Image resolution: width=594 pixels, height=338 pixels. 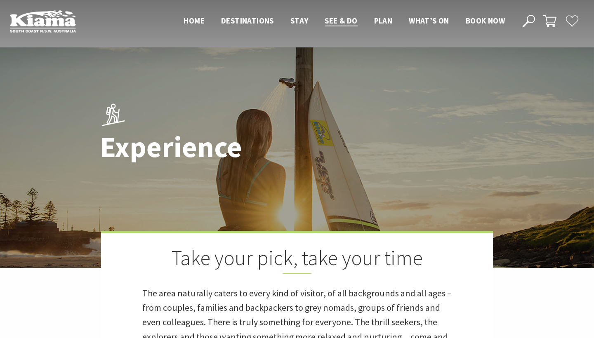 What do you see at coordinates (43, 21) in the screenshot?
I see `img: Kiama Logo` at bounding box center [43, 21].